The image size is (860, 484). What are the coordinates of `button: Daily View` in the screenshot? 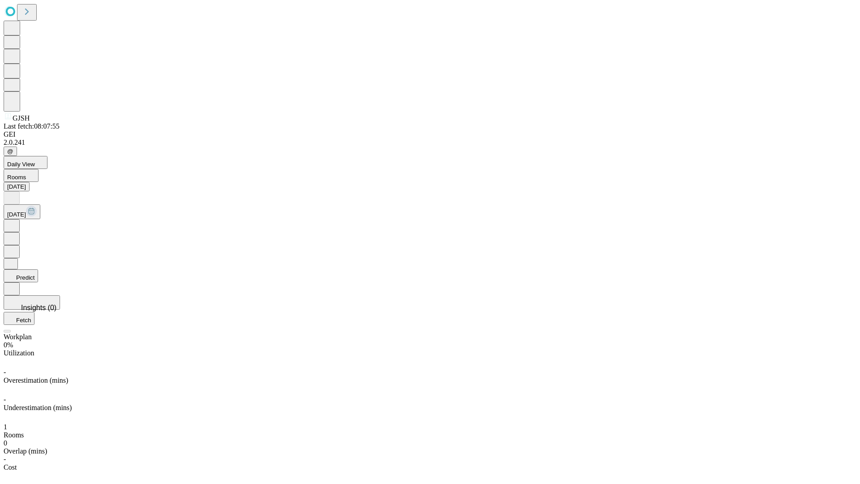 It's located at (26, 162).